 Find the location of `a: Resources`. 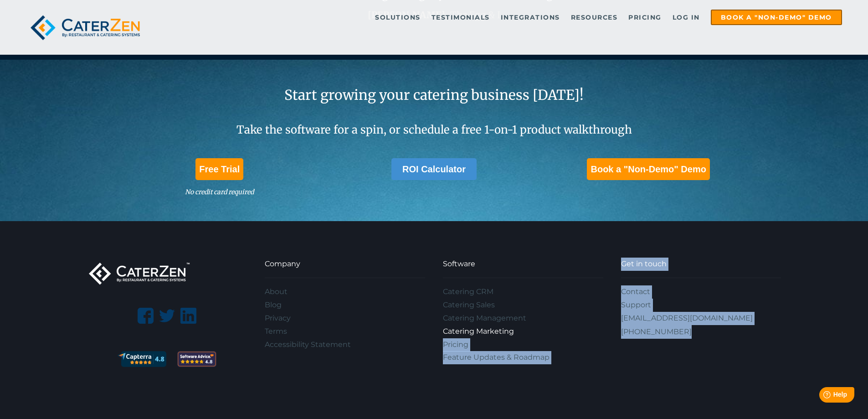

a: Resources is located at coordinates (594, 17).